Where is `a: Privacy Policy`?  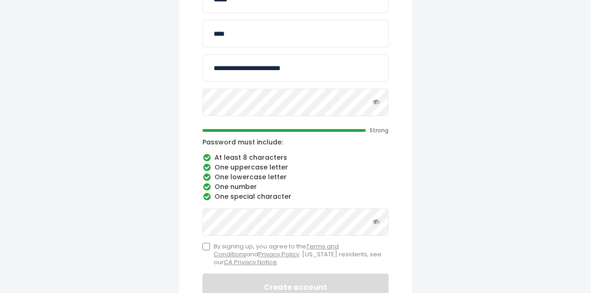
a: Privacy Policy is located at coordinates (279, 254).